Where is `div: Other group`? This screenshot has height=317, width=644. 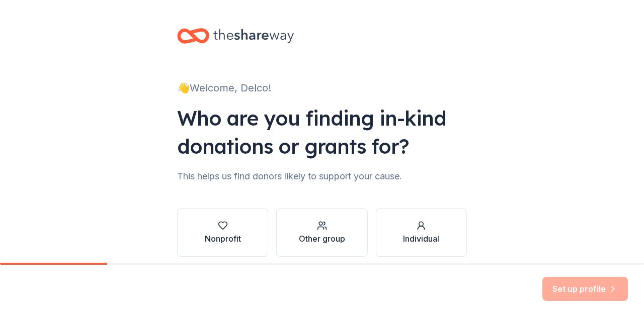
div: Other group is located at coordinates (322, 239).